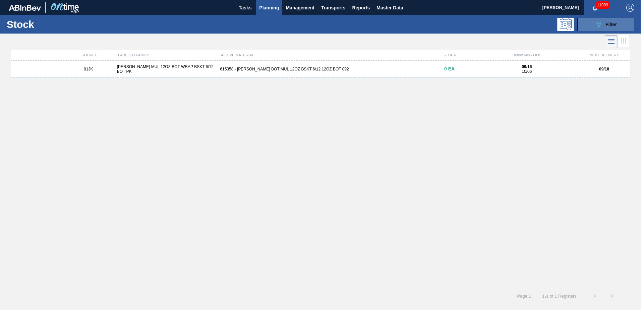 The width and height of the screenshot is (641, 310). What do you see at coordinates (57, 24) in the screenshot?
I see `h1: Stock` at bounding box center [57, 24].